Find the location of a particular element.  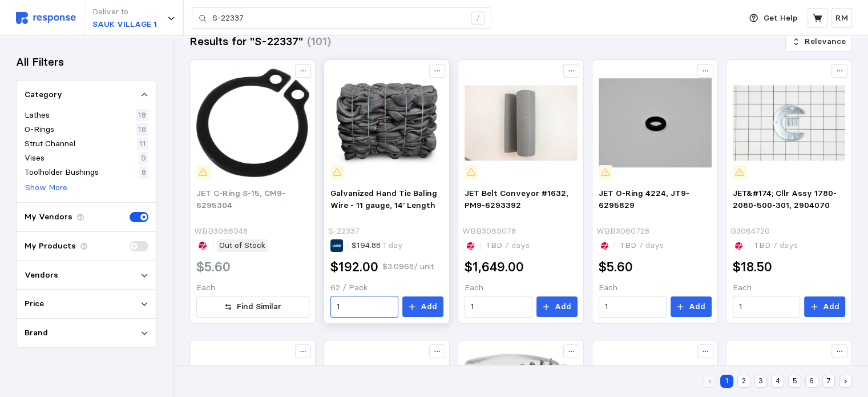

button: Relevance is located at coordinates (818, 42).